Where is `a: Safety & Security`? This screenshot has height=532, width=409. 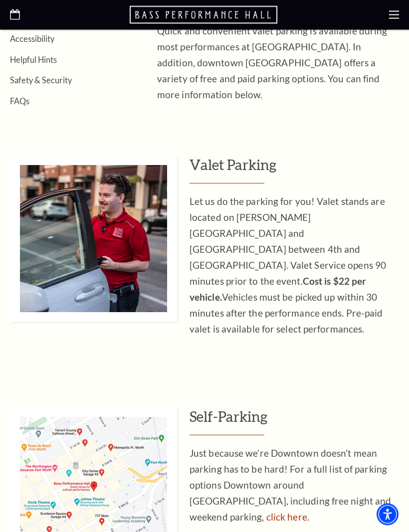
a: Safety & Security is located at coordinates (41, 80).